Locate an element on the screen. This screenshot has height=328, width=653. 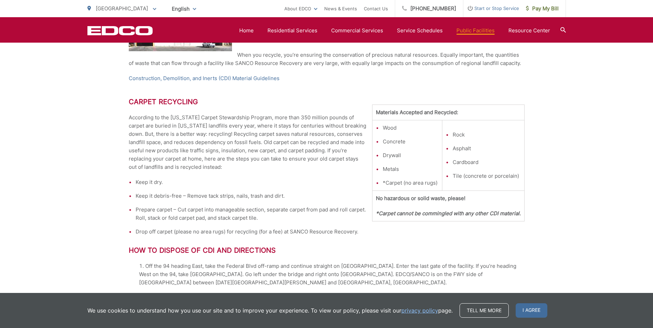
li: Off the 94 heading East, take the Federal Blvd off-ramp and continue straight on [GEOGRAPHIC_DATA... is located at coordinates (326, 275).